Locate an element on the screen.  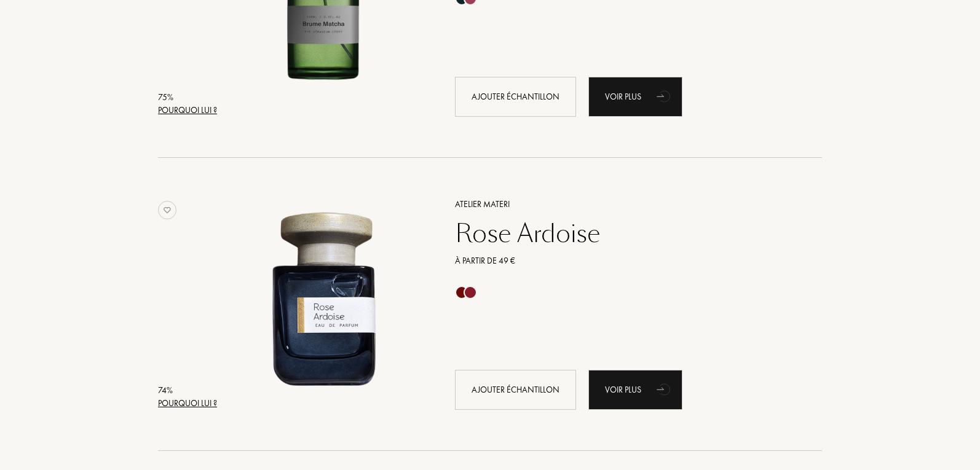
a: Rose Ardoise is located at coordinates (624, 233).